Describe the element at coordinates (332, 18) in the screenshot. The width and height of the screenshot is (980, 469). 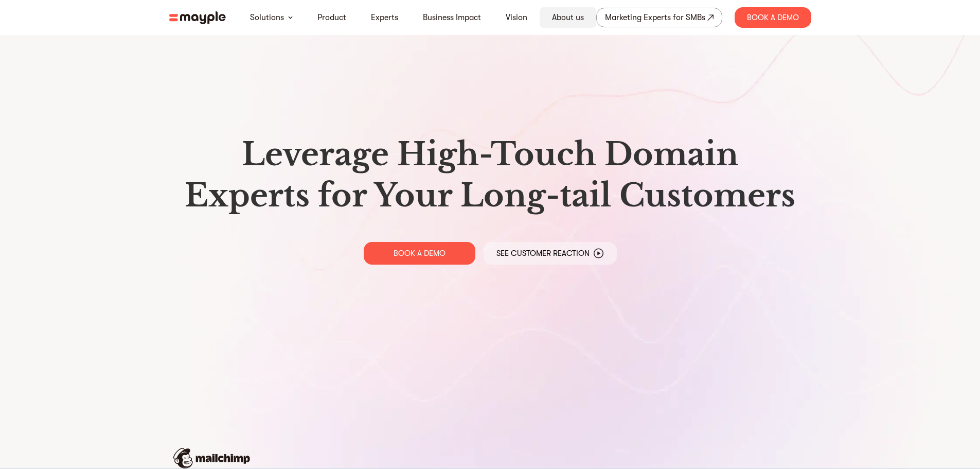
I see `a: Product` at that location.